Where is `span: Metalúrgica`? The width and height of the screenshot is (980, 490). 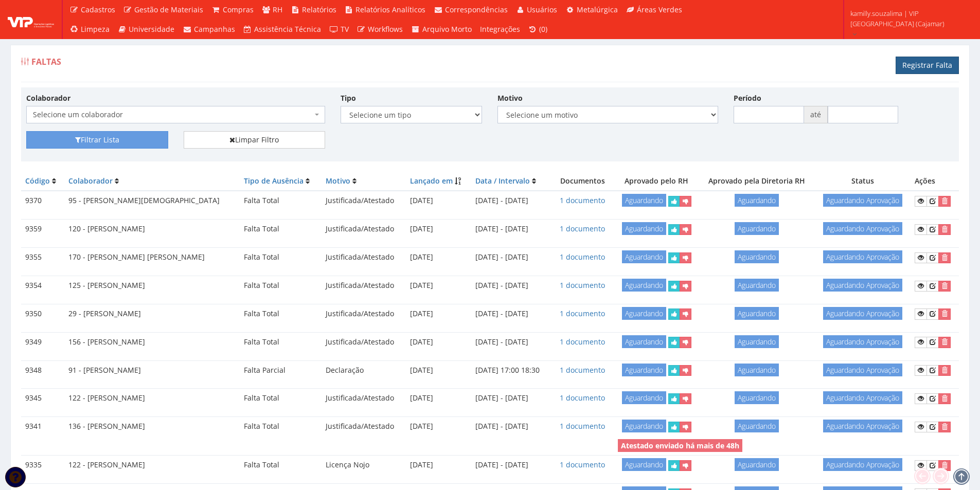
span: Metalúrgica is located at coordinates (597, 9).